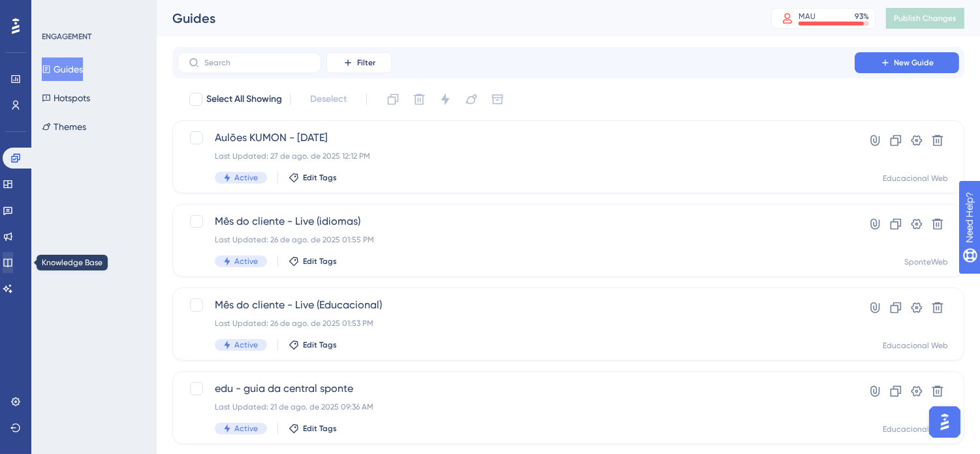 This screenshot has width=980, height=454. I want to click on button: Deselect, so click(328, 100).